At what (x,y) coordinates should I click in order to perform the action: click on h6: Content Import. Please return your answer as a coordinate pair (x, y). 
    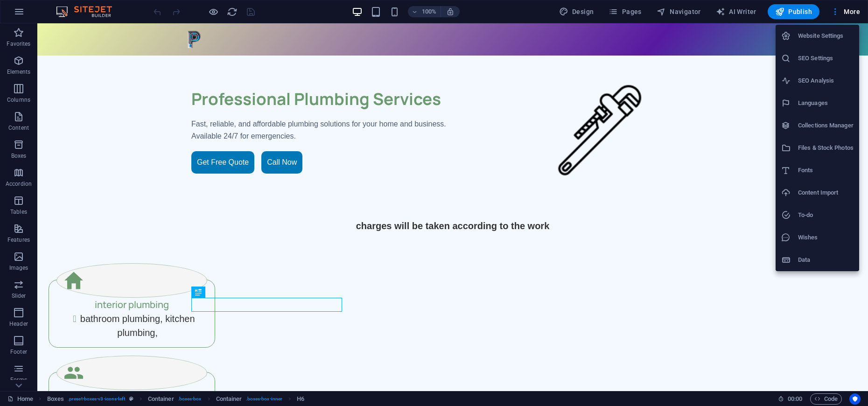
    Looking at the image, I should click on (825, 193).